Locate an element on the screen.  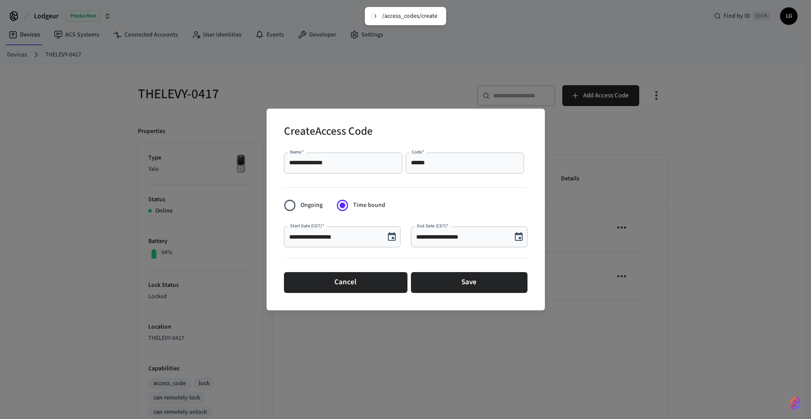
div: /access_codes/create is located at coordinates (409, 16).